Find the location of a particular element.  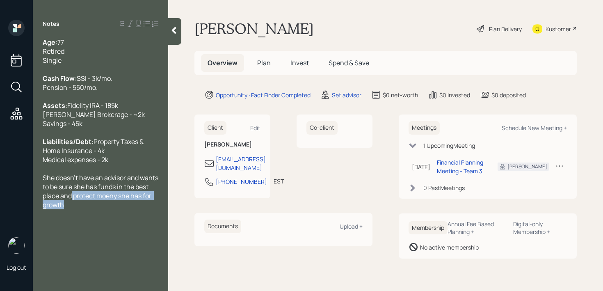

div: EST is located at coordinates (278, 181).